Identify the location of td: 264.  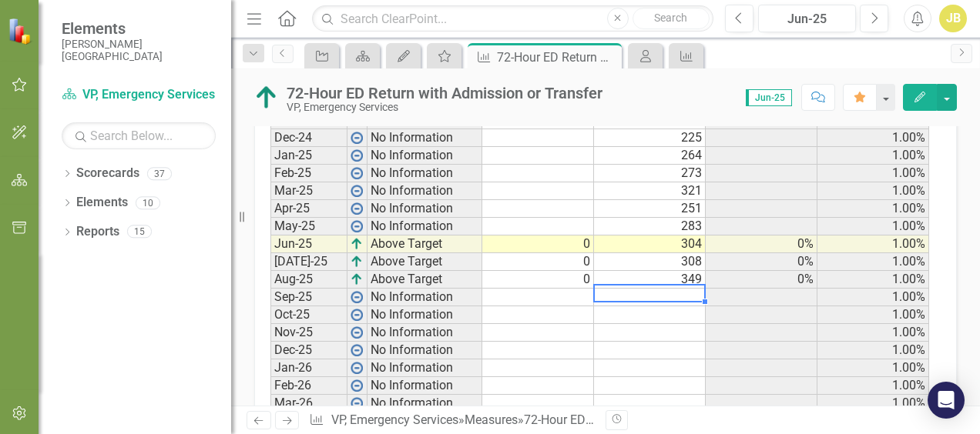
(649, 155).